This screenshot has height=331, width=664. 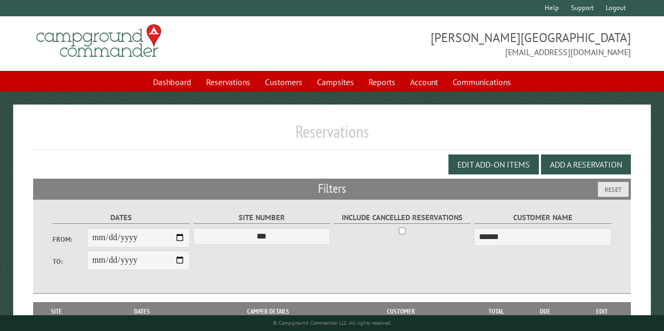 I want to click on label: Include Cancelled Reservations, so click(x=402, y=218).